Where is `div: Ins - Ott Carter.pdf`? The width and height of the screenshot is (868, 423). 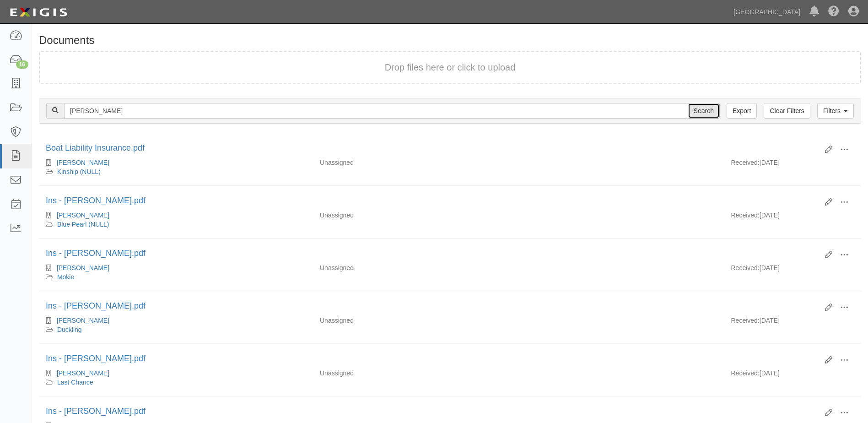
div: Ins - Ott Carter.pdf is located at coordinates (432, 306).